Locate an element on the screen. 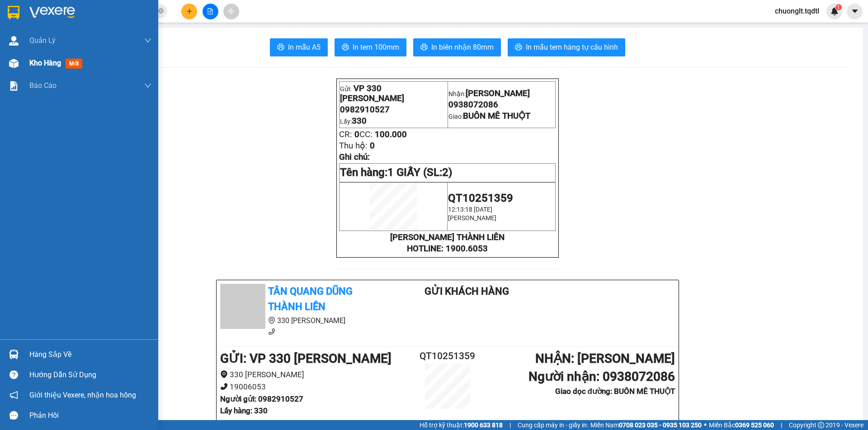 This screenshot has height=430, width=868. div: Hàng sắp về is located at coordinates (91, 355).